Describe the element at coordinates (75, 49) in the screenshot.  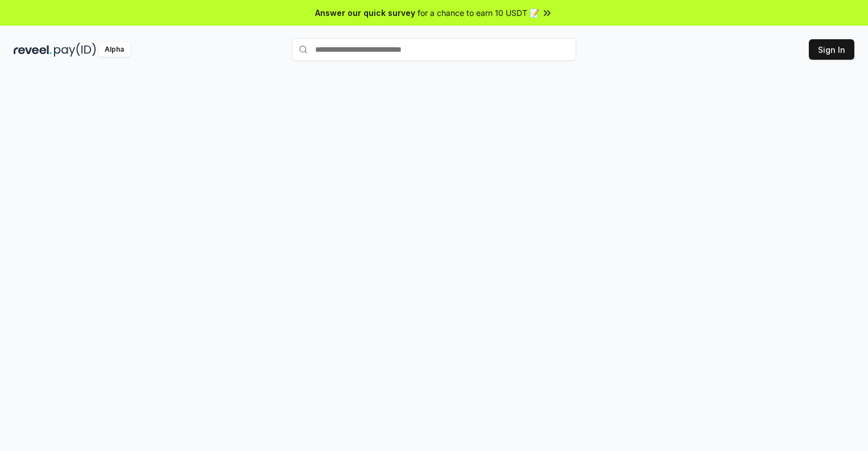
I see `img: pay_id` at that location.